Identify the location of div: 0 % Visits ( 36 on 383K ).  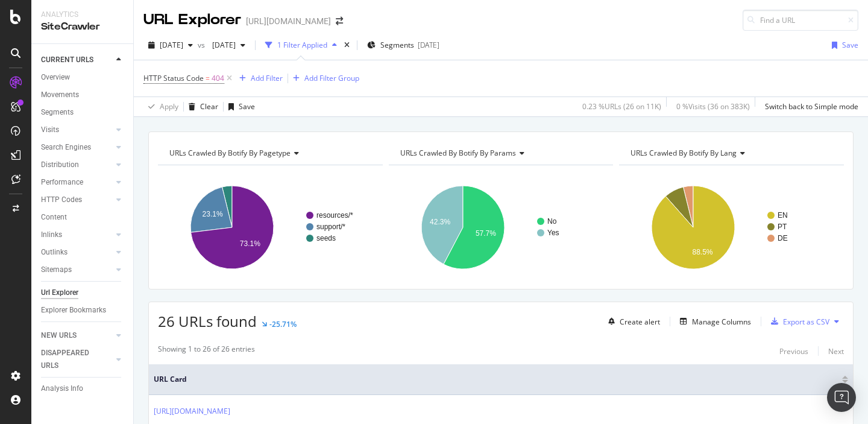
(713, 106).